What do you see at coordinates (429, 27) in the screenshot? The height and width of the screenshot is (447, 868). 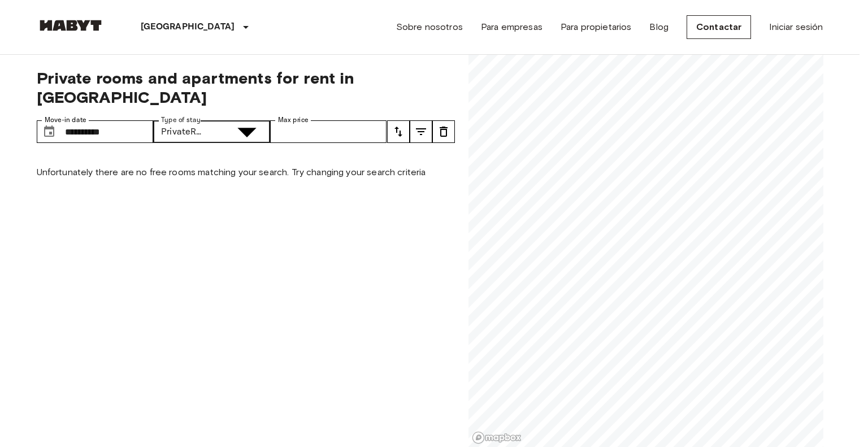 I see `a: Sobre nosotros` at bounding box center [429, 27].